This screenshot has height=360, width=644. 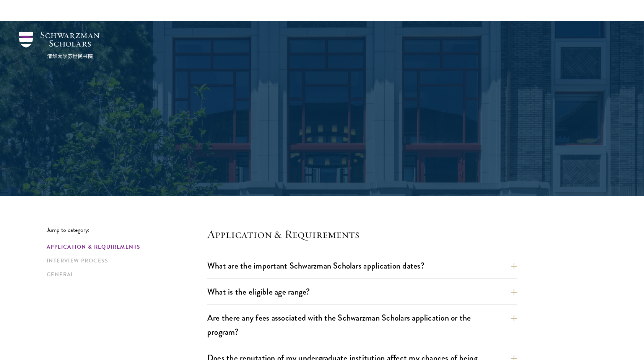 I want to click on a: Interview Process, so click(x=125, y=261).